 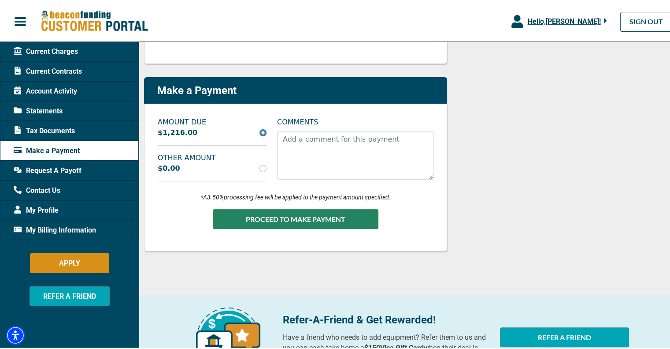 I want to click on span: Account Activity, so click(x=45, y=89).